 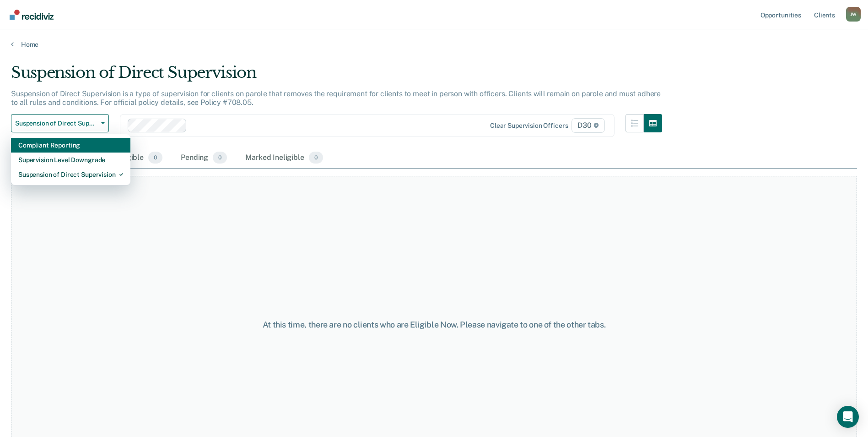 What do you see at coordinates (71, 145) in the screenshot?
I see `div: Compliant Reporting` at bounding box center [71, 145].